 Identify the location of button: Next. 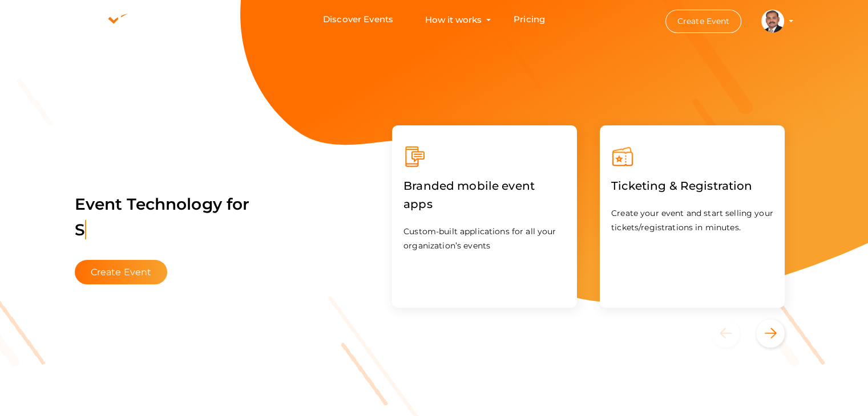
(770, 333).